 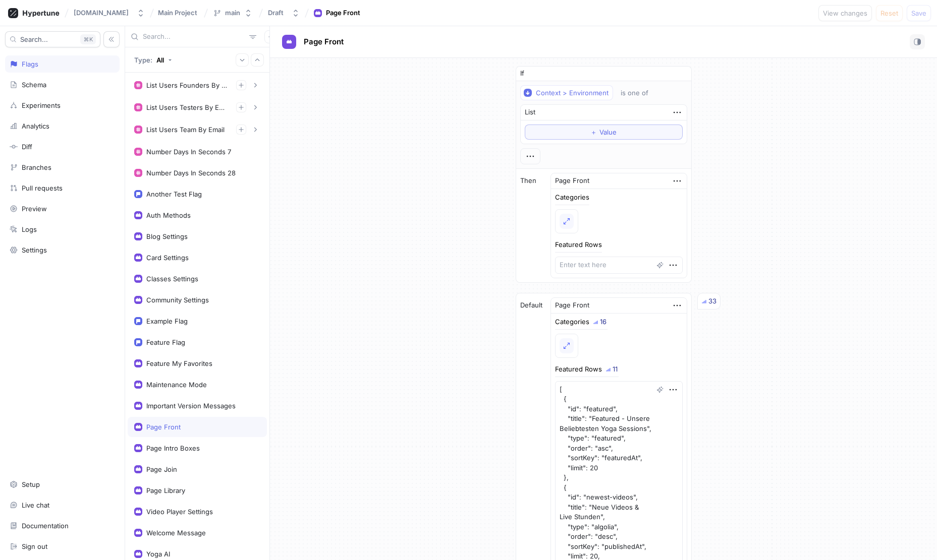 I want to click on span: Save, so click(x=918, y=13).